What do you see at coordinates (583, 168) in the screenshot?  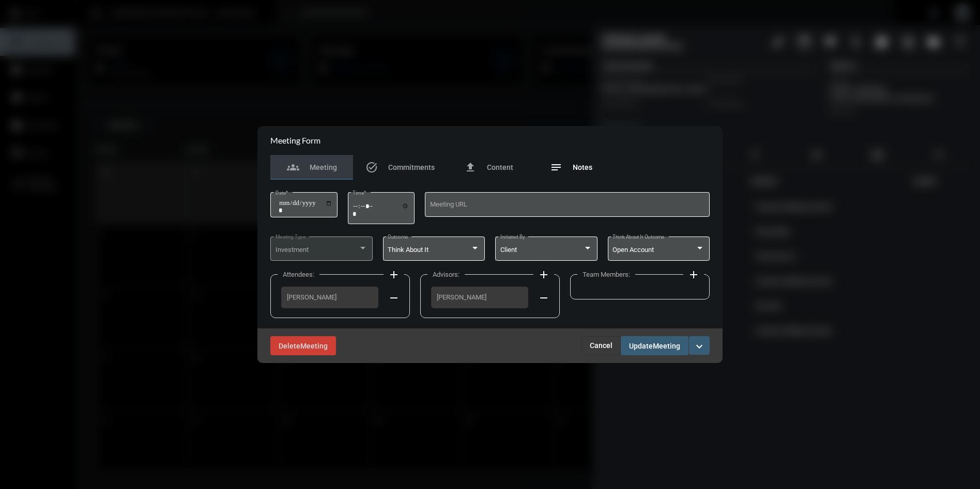 I see `span: Notes` at bounding box center [583, 168].